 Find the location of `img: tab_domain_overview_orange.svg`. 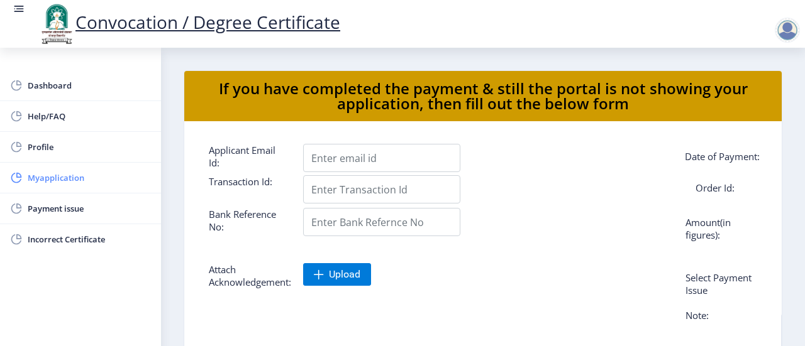

img: tab_domain_overview_orange.svg is located at coordinates (39, 78).